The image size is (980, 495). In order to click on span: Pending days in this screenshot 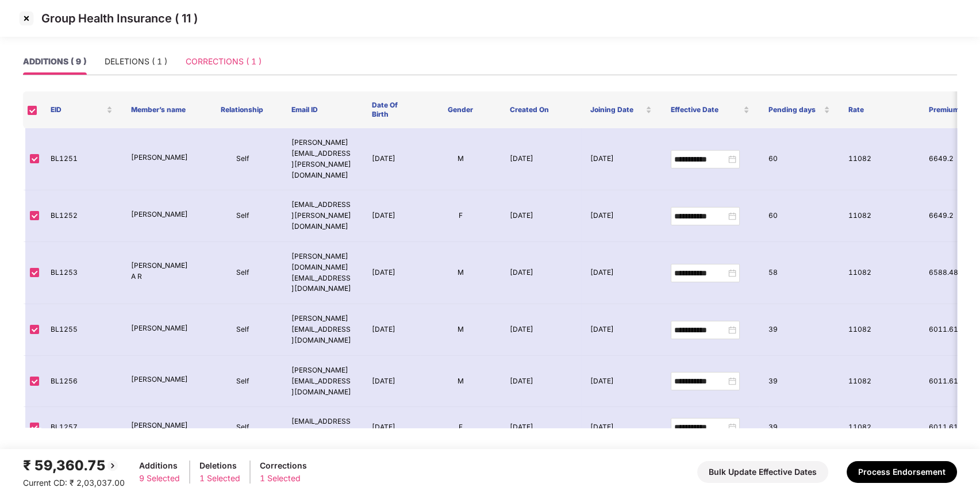, I will do `click(795, 110)`.